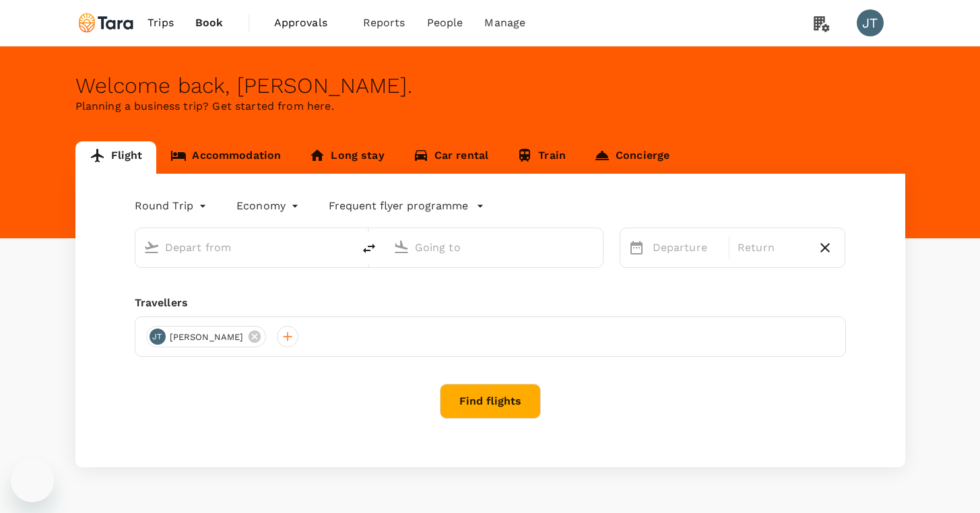 Image resolution: width=980 pixels, height=513 pixels. What do you see at coordinates (771, 248) in the screenshot?
I see `p: Return` at bounding box center [771, 248].